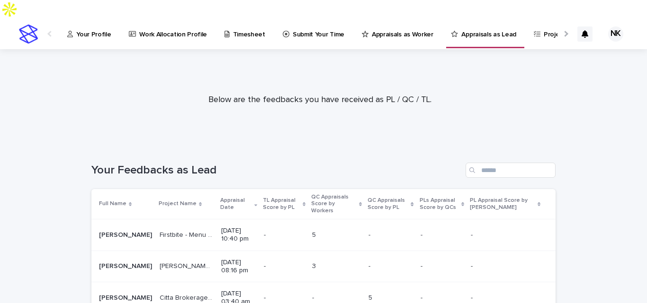 This screenshot has height=303, width=647. I want to click on p: Submit Your Time, so click(318, 29).